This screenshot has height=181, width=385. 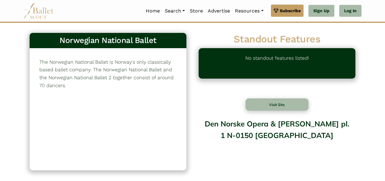 What do you see at coordinates (196, 11) in the screenshot?
I see `a: Store` at bounding box center [196, 11].